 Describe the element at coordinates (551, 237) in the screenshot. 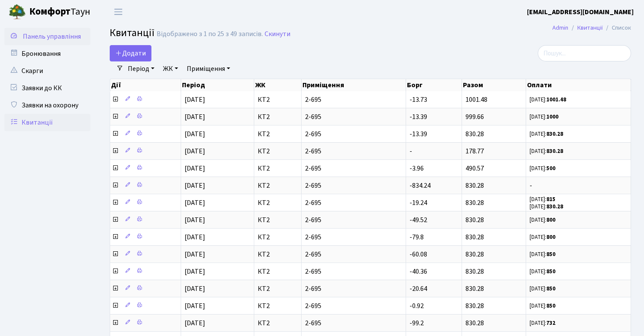

I see `b: 800` at that location.